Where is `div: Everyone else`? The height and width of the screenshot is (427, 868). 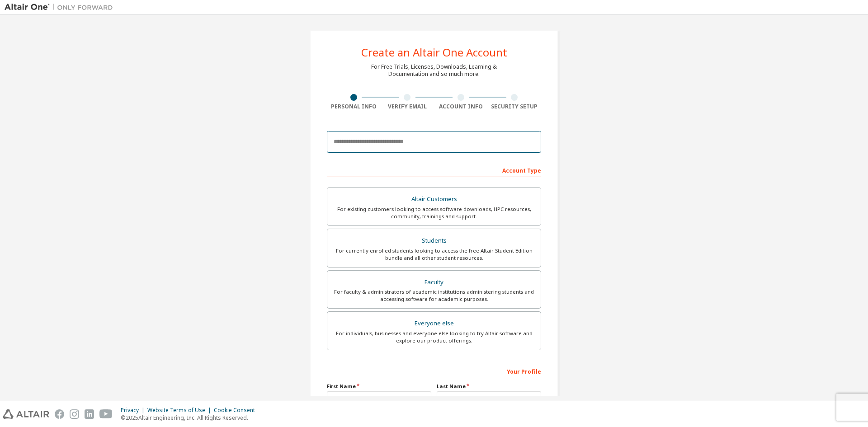 div: Everyone else is located at coordinates (434, 324).